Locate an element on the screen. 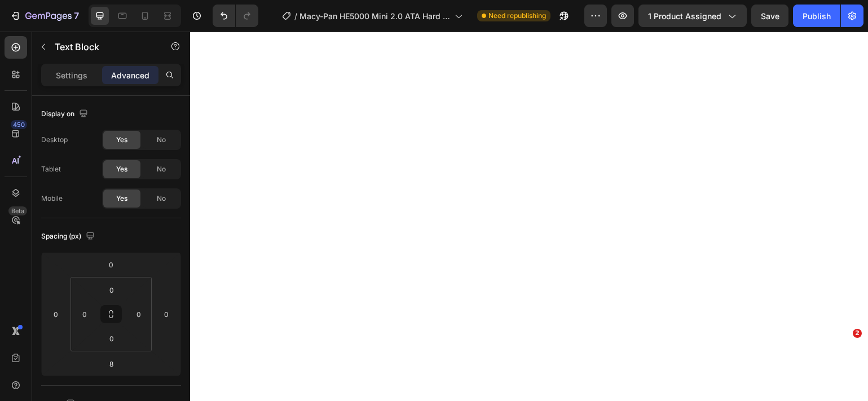  button: Publish is located at coordinates (817, 16).